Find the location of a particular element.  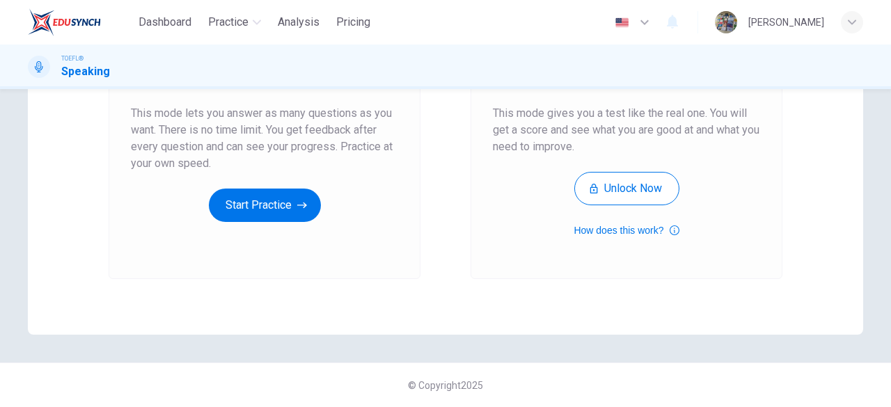

span: This mode gives you a test like the real one. You will get a score and see what you are good at a... is located at coordinates (626, 130).